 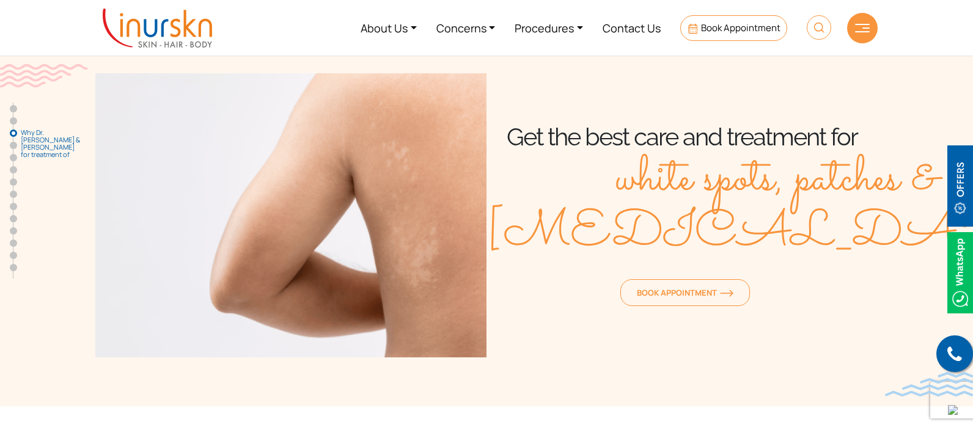 I want to click on img: hamLine.svg, so click(x=862, y=28).